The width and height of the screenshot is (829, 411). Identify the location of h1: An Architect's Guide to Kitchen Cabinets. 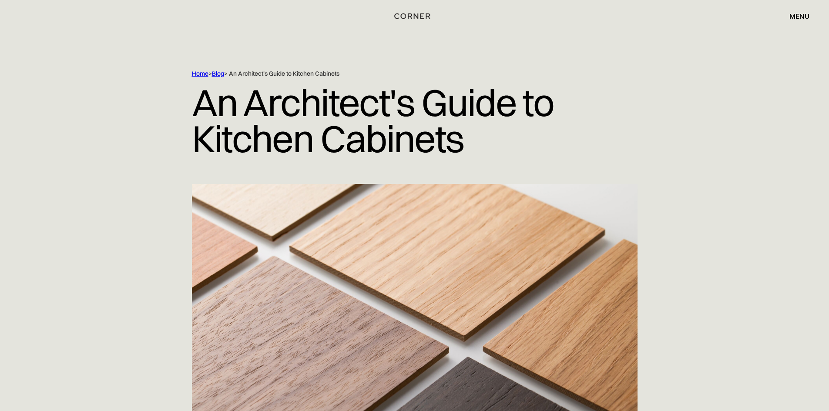
(415, 121).